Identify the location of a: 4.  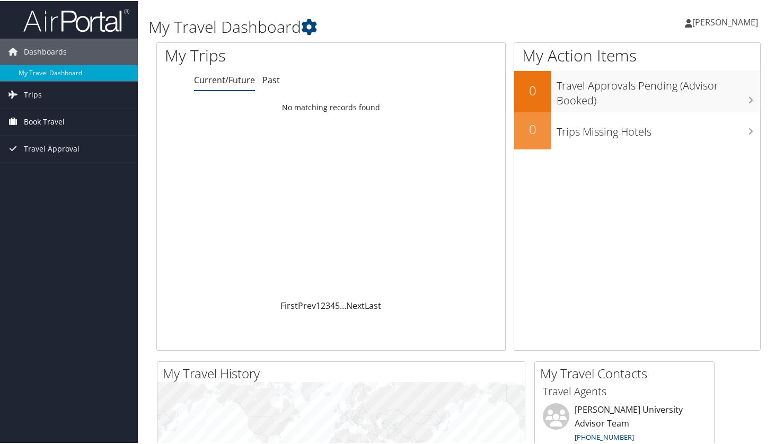
(332, 305).